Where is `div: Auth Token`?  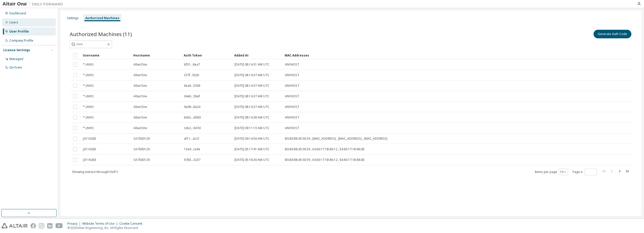
div: Auth Token is located at coordinates (207, 55).